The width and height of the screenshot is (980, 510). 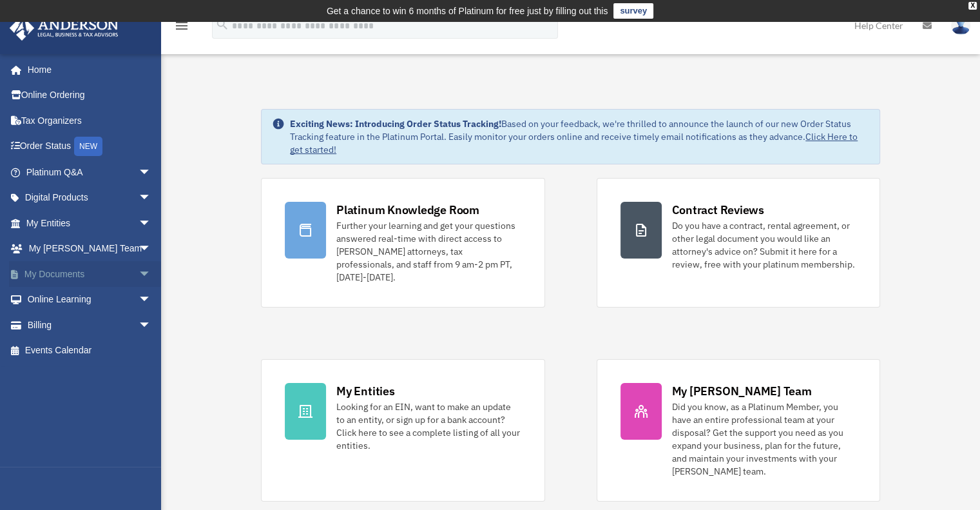 What do you see at coordinates (90, 300) in the screenshot?
I see `a: Online Learningarrow_drop_down` at bounding box center [90, 300].